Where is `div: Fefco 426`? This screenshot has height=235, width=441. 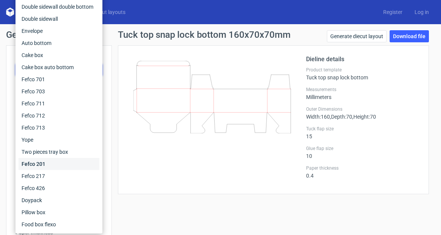
div: Fefco 426 is located at coordinates (59, 188).